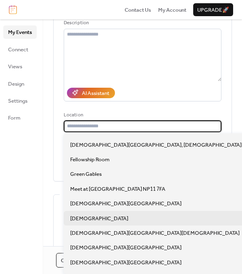 The width and height of the screenshot is (242, 274). Describe the element at coordinates (20, 101) in the screenshot. I see `a: Settings` at that location.